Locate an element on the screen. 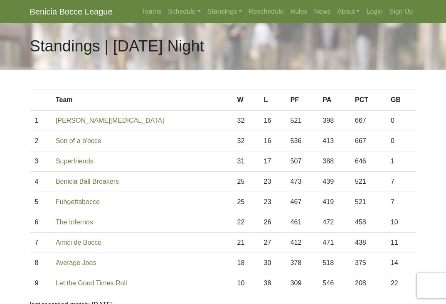 The image size is (446, 304). a: Son of a b'occe is located at coordinates (79, 141).